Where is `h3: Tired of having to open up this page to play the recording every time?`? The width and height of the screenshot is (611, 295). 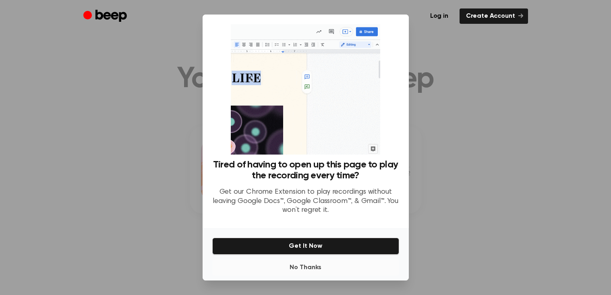
h3: Tired of having to open up this page to play the recording every time? is located at coordinates (306, 170).